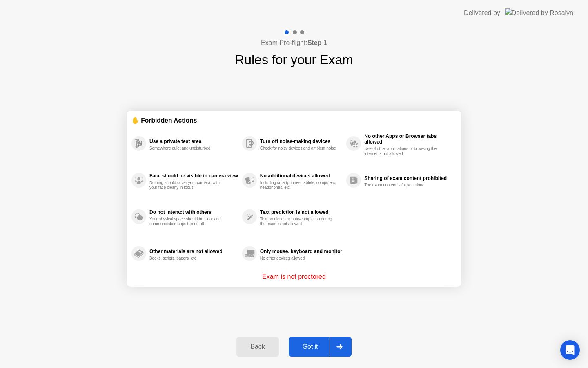 This screenshot has width=588, height=368. What do you see at coordinates (538, 13) in the screenshot?
I see `img: Delivered by Rosalyn` at bounding box center [538, 13].